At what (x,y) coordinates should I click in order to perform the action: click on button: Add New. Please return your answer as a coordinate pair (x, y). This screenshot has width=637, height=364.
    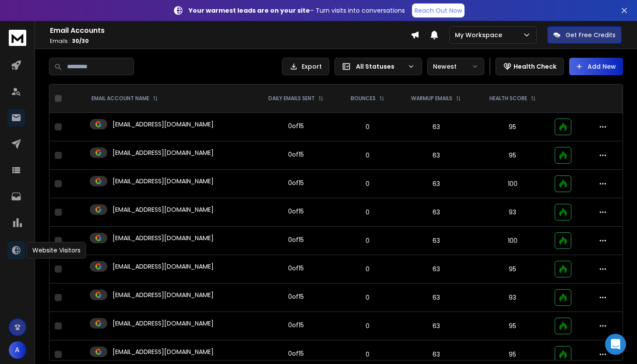
    Looking at the image, I should click on (596, 66).